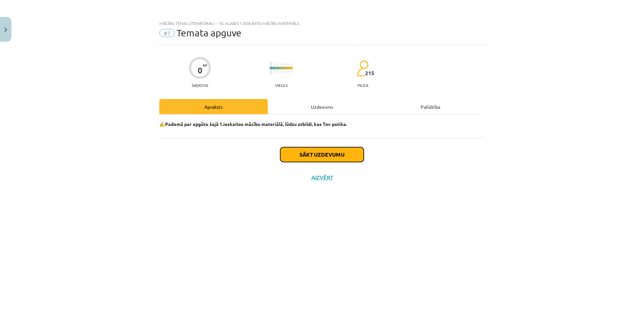 This screenshot has width=644, height=324. I want to click on div: Mācību tēma: Literatūras i - 10. klases 1.ieskaites mācību materiāls, so click(322, 23).